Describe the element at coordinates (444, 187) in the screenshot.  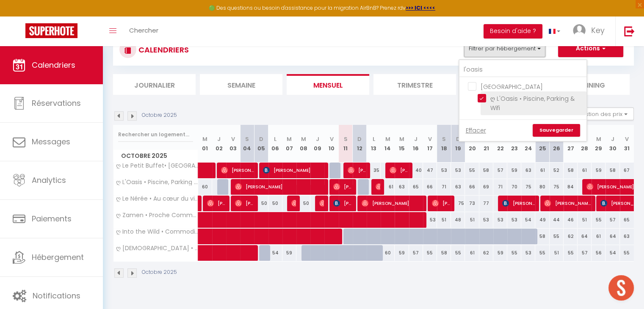
I see `div: 71` at that location.